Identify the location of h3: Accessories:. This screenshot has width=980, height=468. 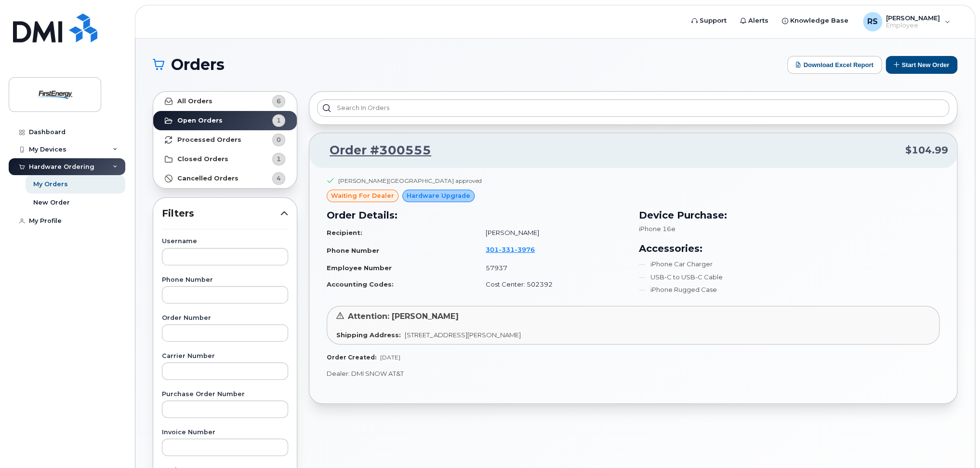
(789, 249).